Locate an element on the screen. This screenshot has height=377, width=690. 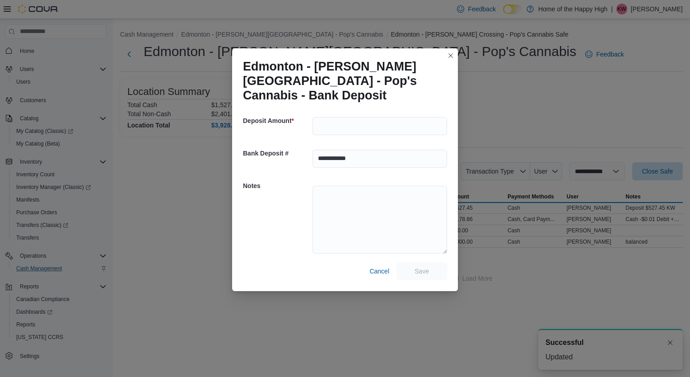
button: Save is located at coordinates (422, 271).